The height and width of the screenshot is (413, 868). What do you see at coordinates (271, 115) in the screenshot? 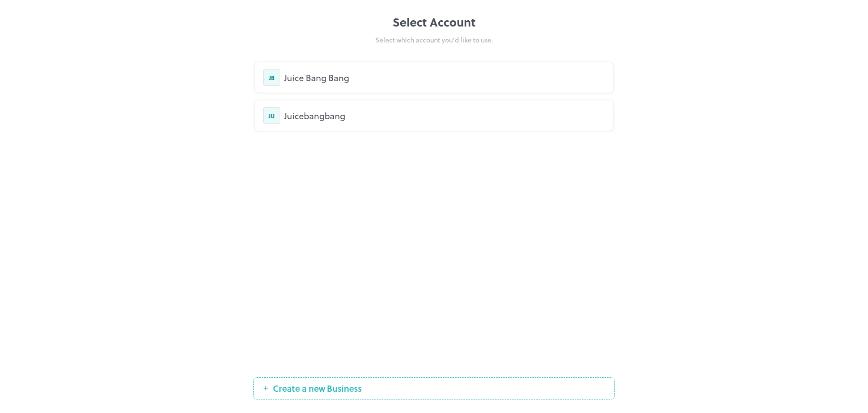
I see `div: JU` at bounding box center [271, 115].